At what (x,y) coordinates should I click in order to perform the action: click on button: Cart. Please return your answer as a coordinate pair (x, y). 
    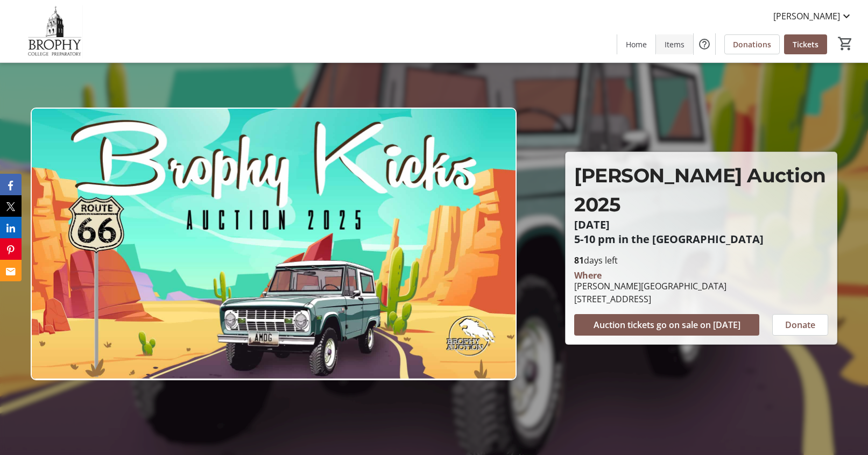
    Looking at the image, I should click on (845, 44).